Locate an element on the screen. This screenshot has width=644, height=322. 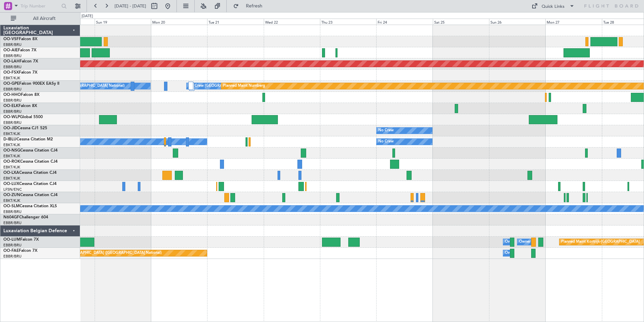
button: All Aircraft is located at coordinates (40, 19).